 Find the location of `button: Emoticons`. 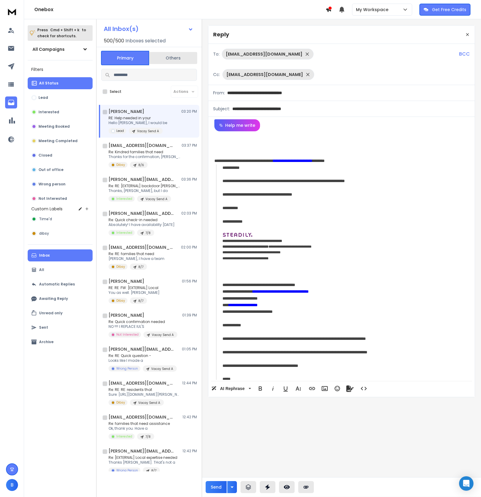

button: Emoticons is located at coordinates (337, 389).